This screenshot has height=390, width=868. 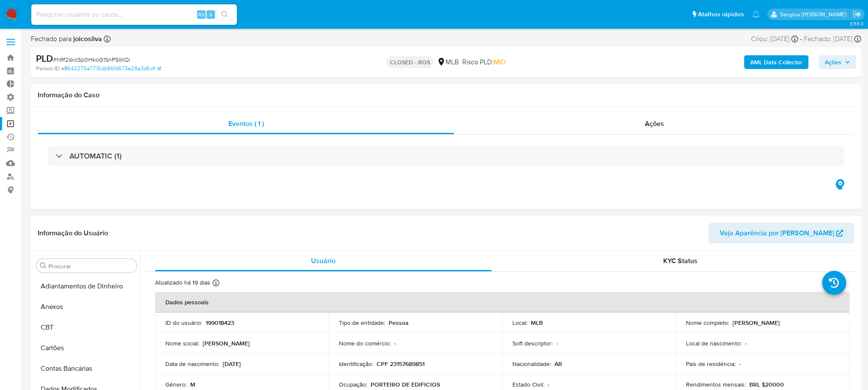 What do you see at coordinates (362, 323) in the screenshot?
I see `p: Tipo de entidade :` at bounding box center [362, 323].